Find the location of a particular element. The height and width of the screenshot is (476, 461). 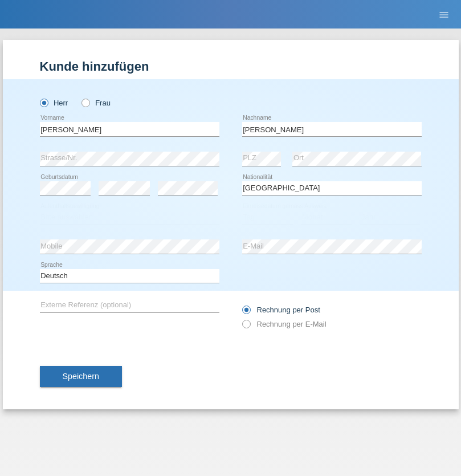

span: Speichern is located at coordinates (81, 377).